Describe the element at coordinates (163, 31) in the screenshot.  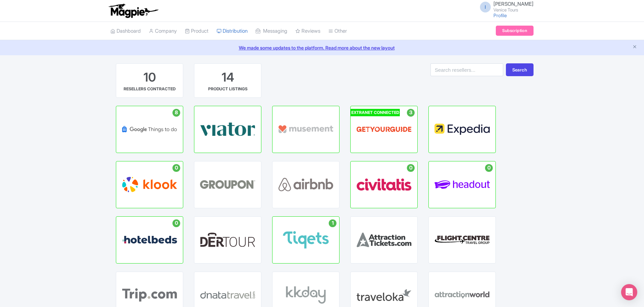
I see `a: Company` at that location.